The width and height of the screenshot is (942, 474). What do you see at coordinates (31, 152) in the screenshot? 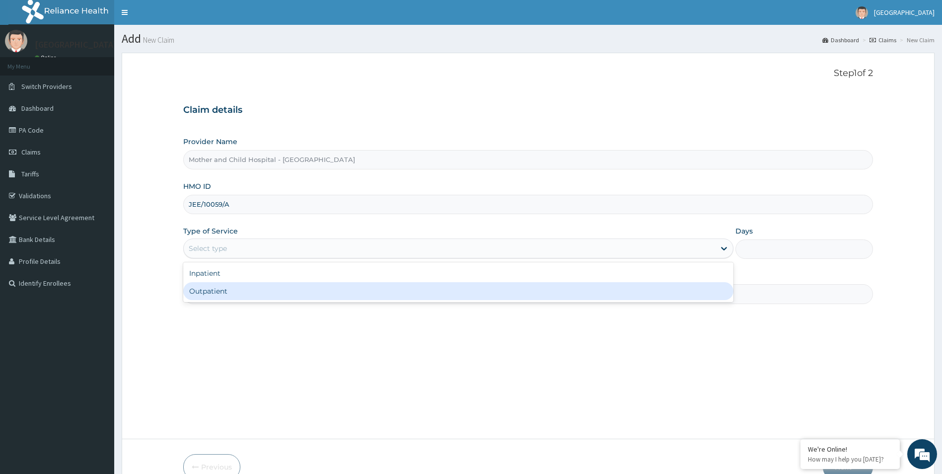
I see `span: Claims` at bounding box center [31, 152].